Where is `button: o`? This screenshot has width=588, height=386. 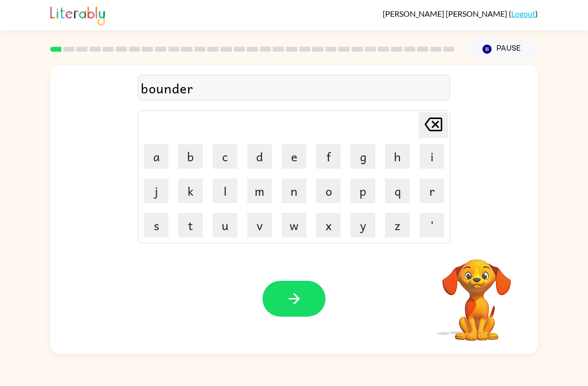
button: o is located at coordinates (329, 191).